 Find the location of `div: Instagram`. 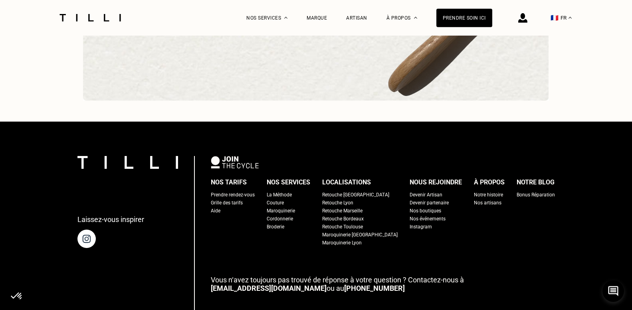

div: Instagram is located at coordinates (421, 226).